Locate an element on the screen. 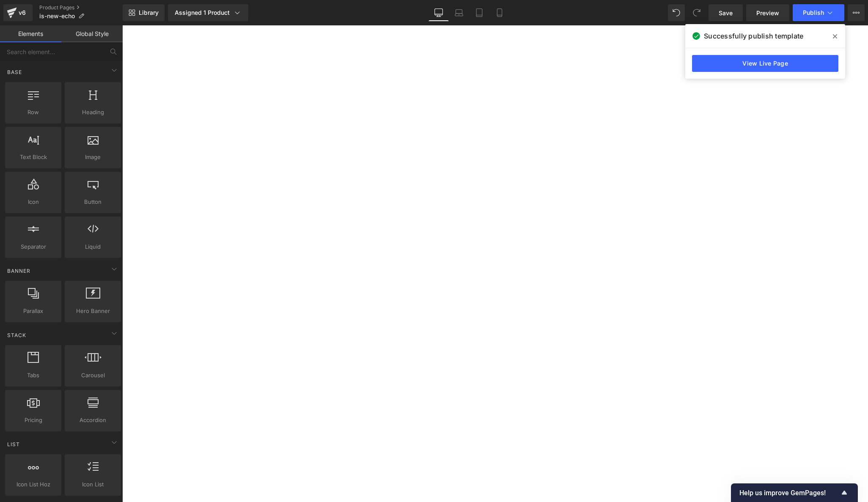  a: View Live Page is located at coordinates (765, 63).